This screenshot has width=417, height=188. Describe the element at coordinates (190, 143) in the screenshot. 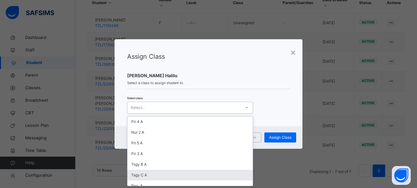

I see `div: Pri 5 A` at that location.